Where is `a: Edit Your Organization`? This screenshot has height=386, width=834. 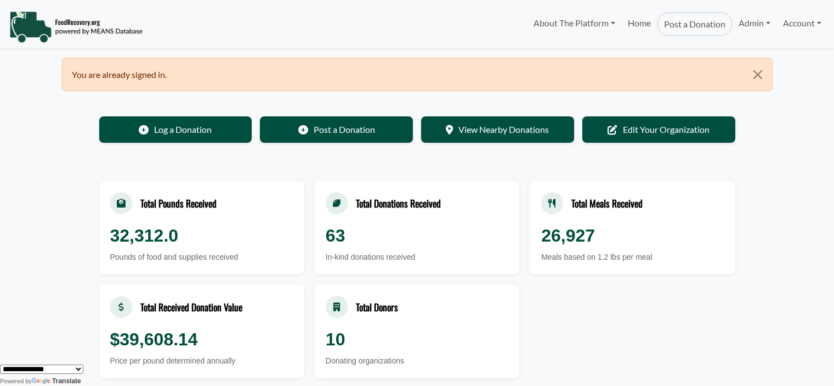
a: Edit Your Organization is located at coordinates (659, 129).